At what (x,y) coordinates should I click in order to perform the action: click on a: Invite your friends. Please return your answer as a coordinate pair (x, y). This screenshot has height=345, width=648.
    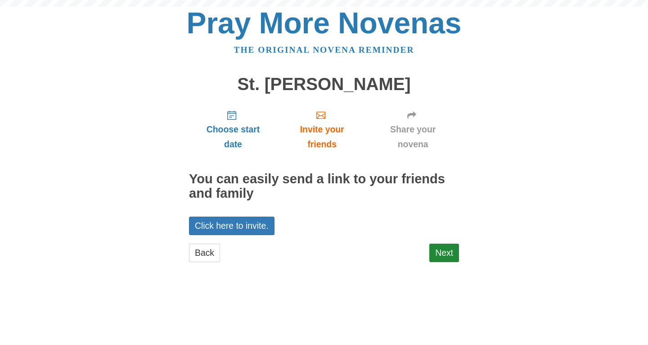
    Looking at the image, I should click on (322, 129).